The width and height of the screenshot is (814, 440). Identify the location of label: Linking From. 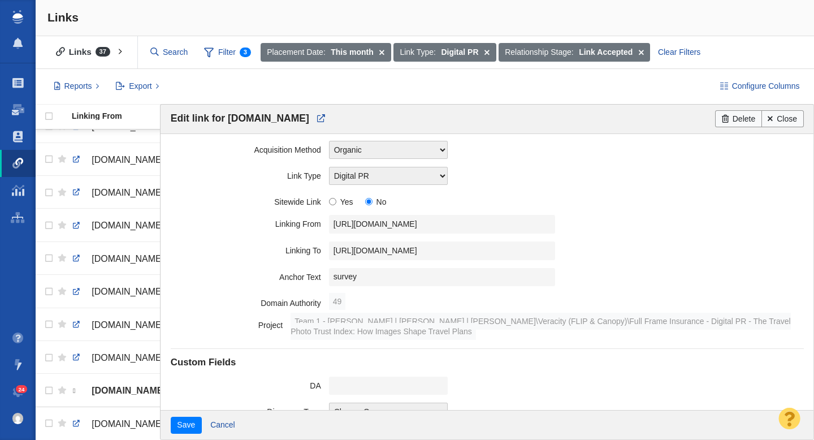
(250, 222).